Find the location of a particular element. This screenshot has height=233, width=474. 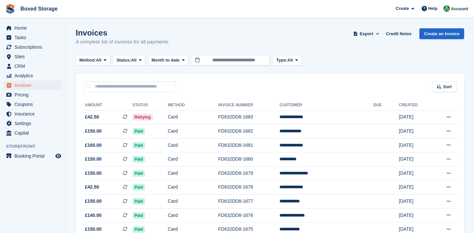

span: Pricing is located at coordinates (34, 95).